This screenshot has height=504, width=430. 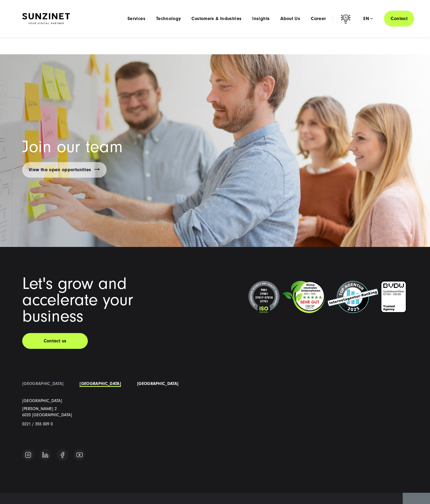 What do you see at coordinates (368, 19) in the screenshot?
I see `div: en` at bounding box center [368, 19].